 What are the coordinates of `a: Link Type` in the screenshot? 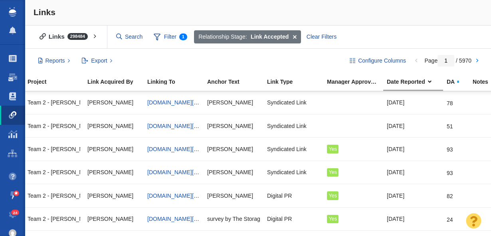 It's located at (296, 82).